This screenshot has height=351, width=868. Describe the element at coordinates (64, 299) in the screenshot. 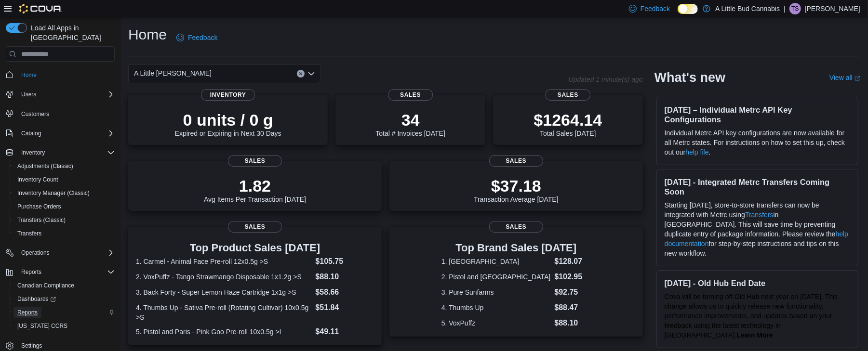

I see `span: Dashboards` at that location.